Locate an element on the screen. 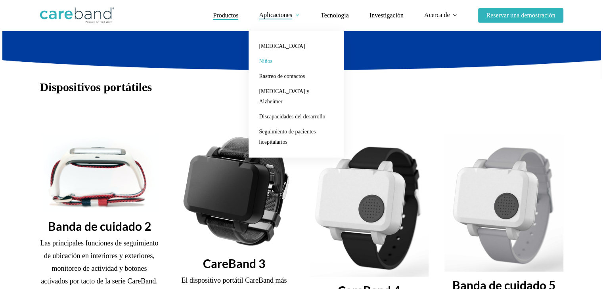  a: Acerca de is located at coordinates (441, 15).